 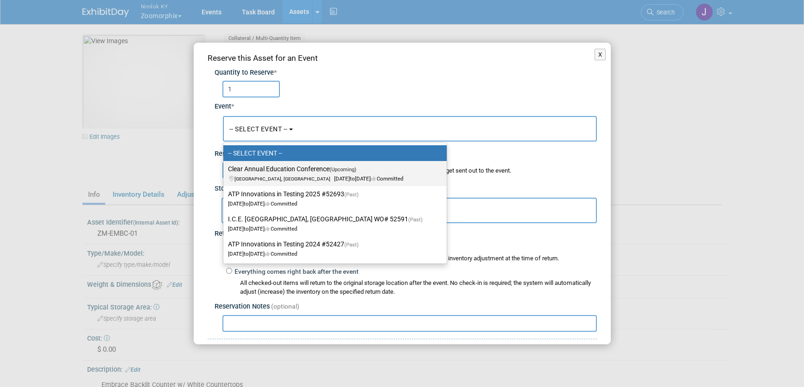 I want to click on label: -- SELECT EVENT --, so click(x=333, y=153).